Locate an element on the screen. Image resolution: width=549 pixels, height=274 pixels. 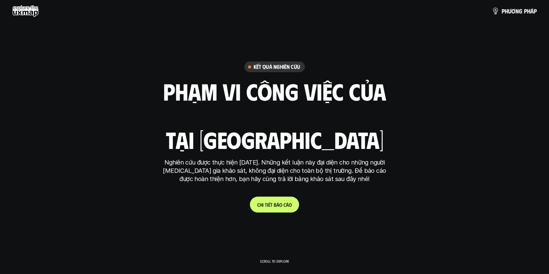
span: b is located at coordinates (275, 204).